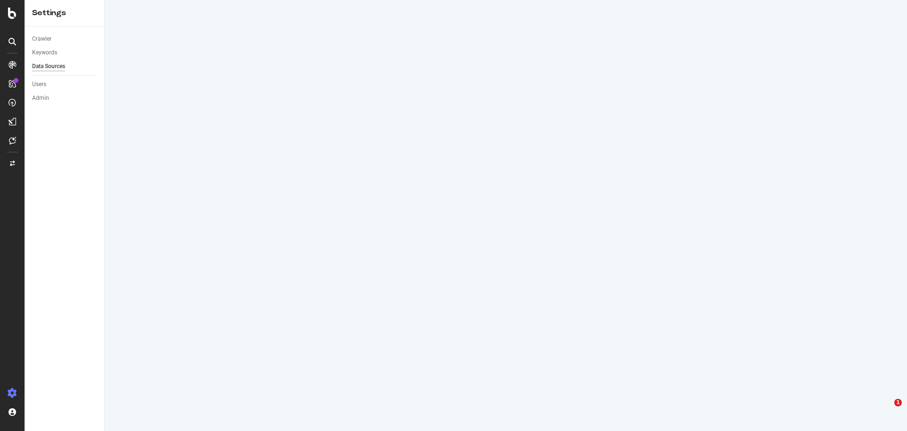  Describe the element at coordinates (49, 66) in the screenshot. I see `div: Data Sources` at that location.